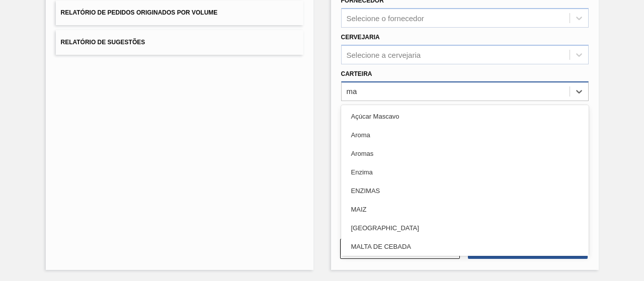 The height and width of the screenshot is (281, 644). What do you see at coordinates (139, 13) in the screenshot?
I see `span: Relatório de Pedidos Originados por Volume` at bounding box center [139, 13].